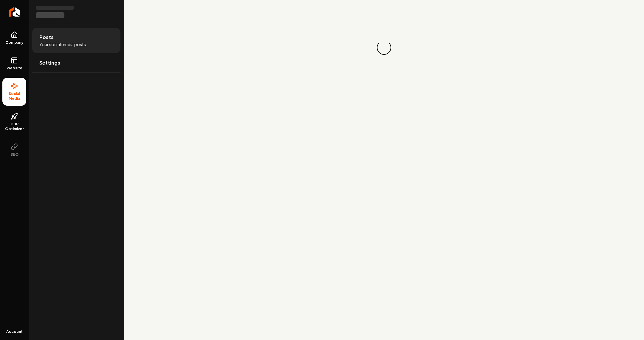 The height and width of the screenshot is (340, 644). What do you see at coordinates (14, 150) in the screenshot?
I see `button: SEO` at bounding box center [14, 150].